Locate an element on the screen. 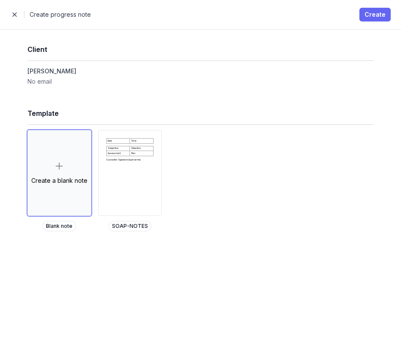 The height and width of the screenshot is (339, 401). p: Subjective is located at coordinates (118, 148).